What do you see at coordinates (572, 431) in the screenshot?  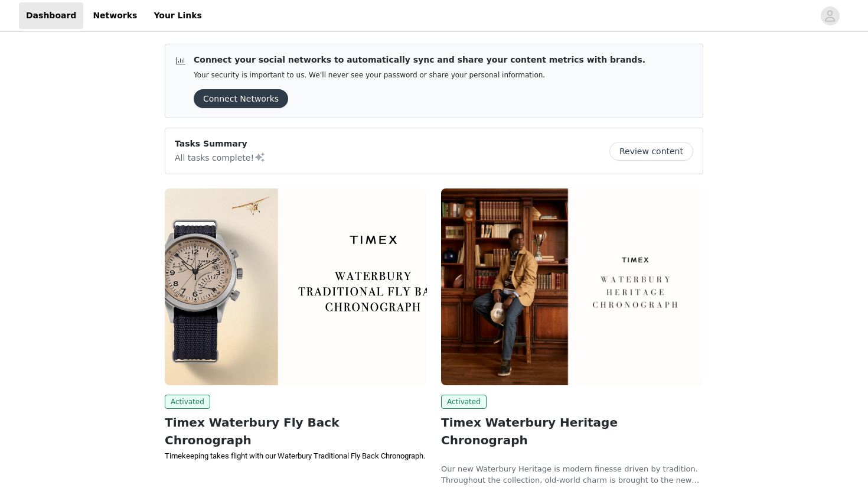 I see `h2: Timex Waterbury Heritage Chronograph` at bounding box center [572, 431].